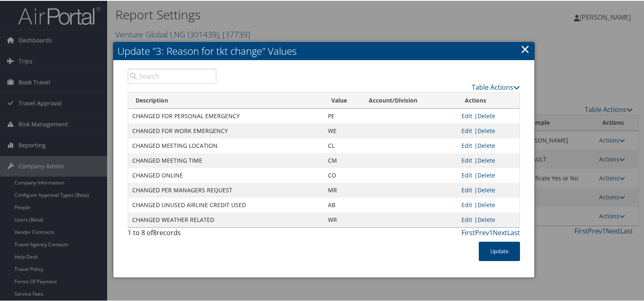 This screenshot has width=644, height=301. What do you see at coordinates (226, 99) in the screenshot?
I see `th: Description: activate to sort column descending` at bounding box center [226, 99].